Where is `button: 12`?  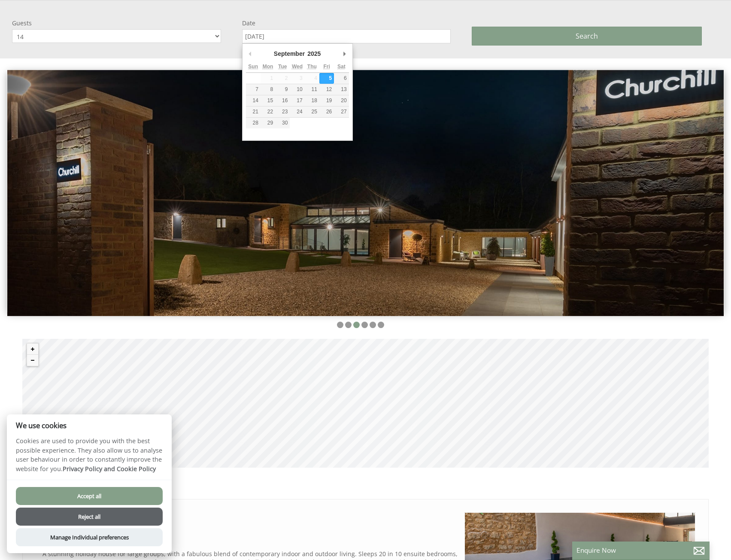 button: 12 is located at coordinates (327, 90).